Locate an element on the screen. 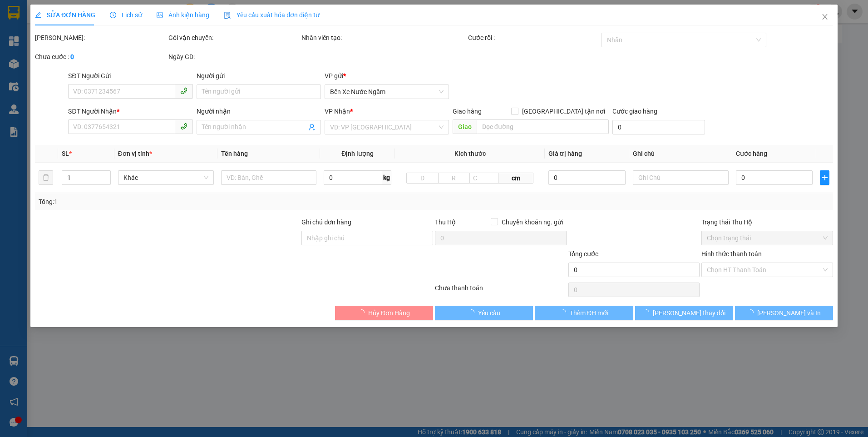 This screenshot has height=437, width=868. span: Giá trị hàng is located at coordinates (565, 154).